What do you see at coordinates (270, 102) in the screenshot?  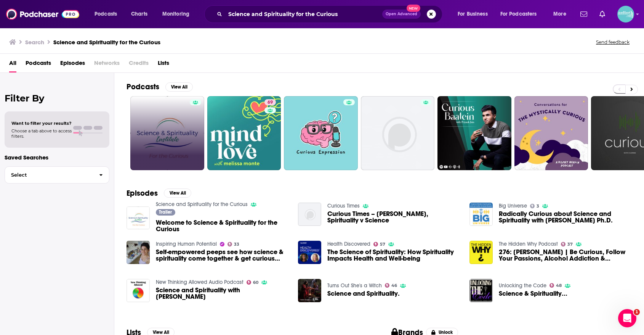 I see `span: 69` at bounding box center [270, 102].